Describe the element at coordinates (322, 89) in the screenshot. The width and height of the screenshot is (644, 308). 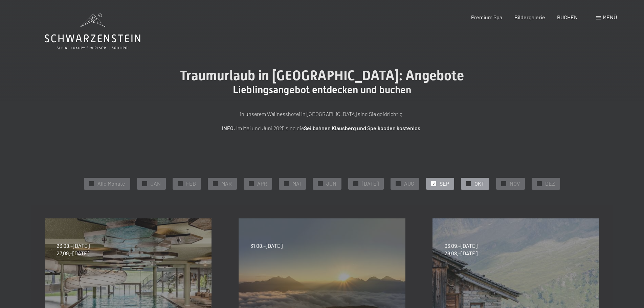
I see `span: Lieblingsangebot entdecken und buchen` at that location.